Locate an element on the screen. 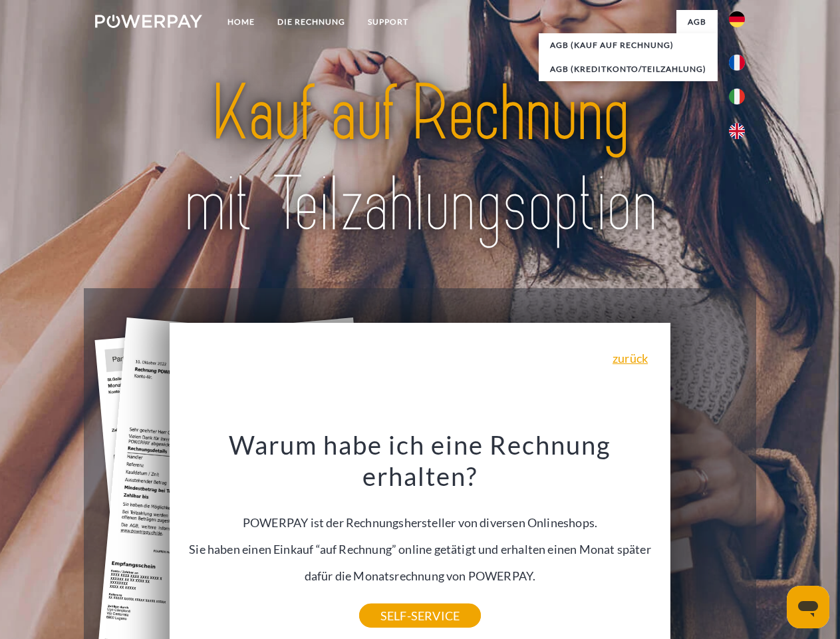 The image size is (840, 639). a: SELF-SERVICE is located at coordinates (420, 615).